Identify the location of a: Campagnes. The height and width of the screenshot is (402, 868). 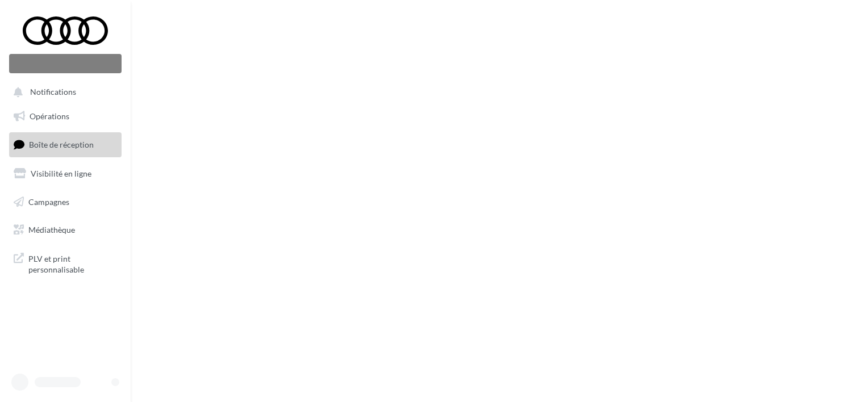
(65, 202).